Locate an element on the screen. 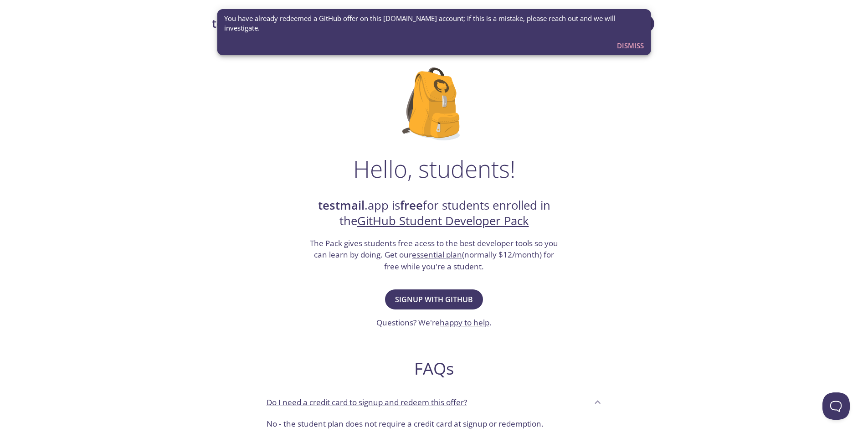  a: happy to help is located at coordinates (464, 322).